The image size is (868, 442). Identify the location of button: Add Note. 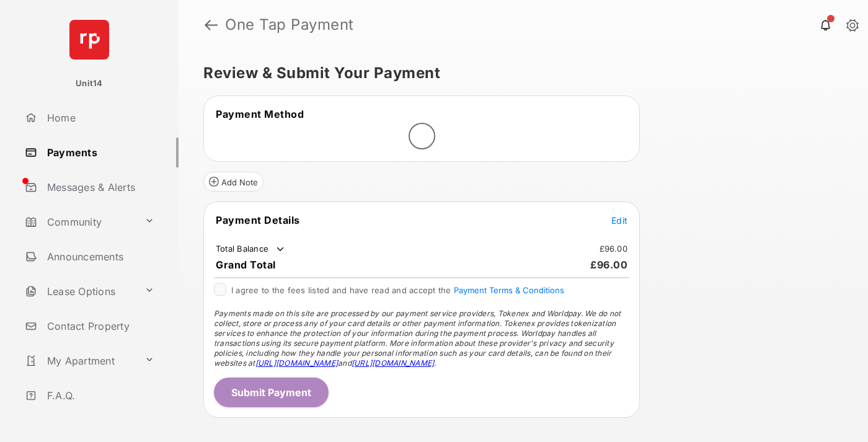
(233, 182).